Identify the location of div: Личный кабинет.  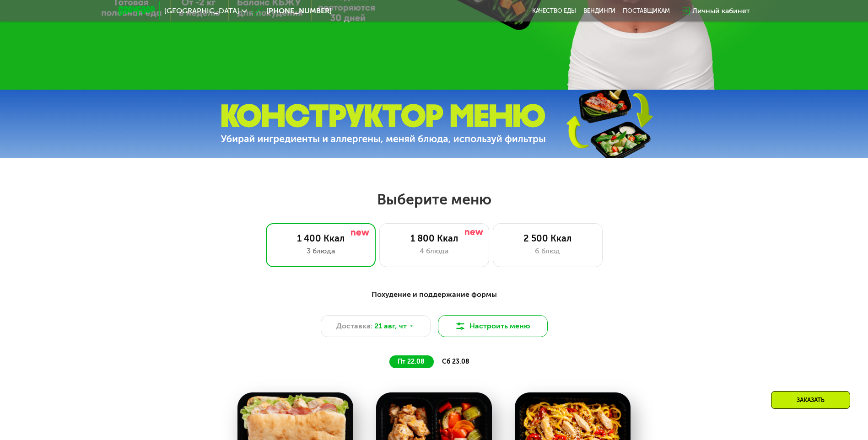
(721, 11).